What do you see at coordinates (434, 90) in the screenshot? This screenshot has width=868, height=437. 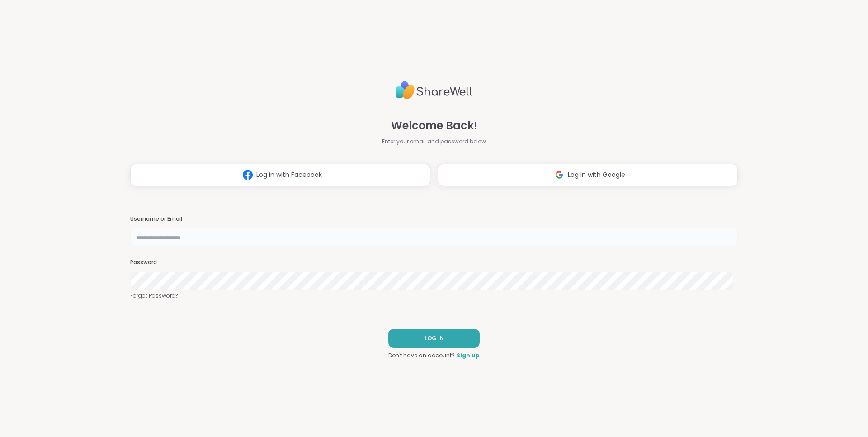 I see `img: ShareWell Logo` at bounding box center [434, 90].